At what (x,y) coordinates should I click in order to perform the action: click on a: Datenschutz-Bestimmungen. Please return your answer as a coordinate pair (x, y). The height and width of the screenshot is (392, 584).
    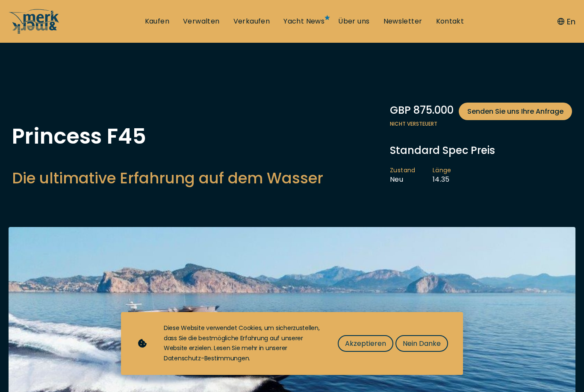
    Looking at the image, I should click on (206, 358).